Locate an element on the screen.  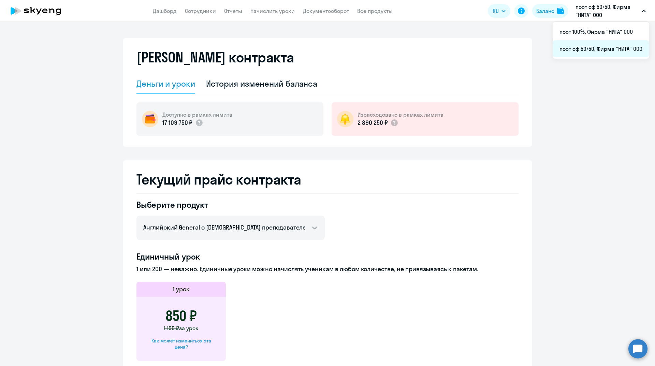
h5: Доступно в рамках лимита is located at coordinates (197, 115).